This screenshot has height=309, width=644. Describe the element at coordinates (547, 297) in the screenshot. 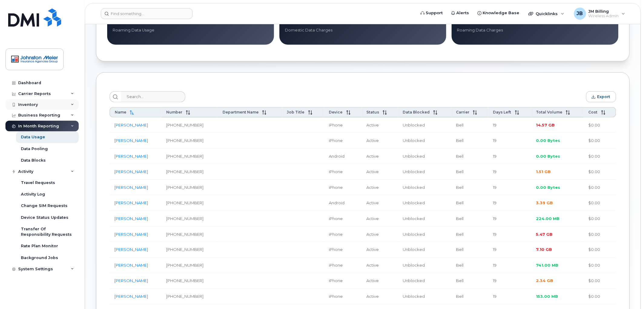

I see `span: 153.00 MB` at that location.